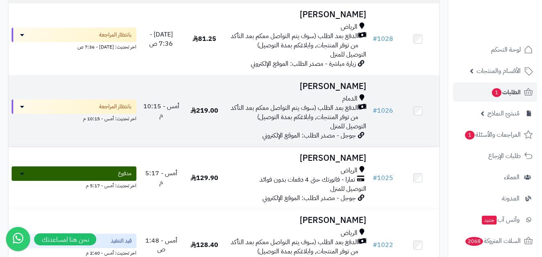 The height and width of the screenshot is (257, 542). I want to click on span: جديد, so click(489, 220).